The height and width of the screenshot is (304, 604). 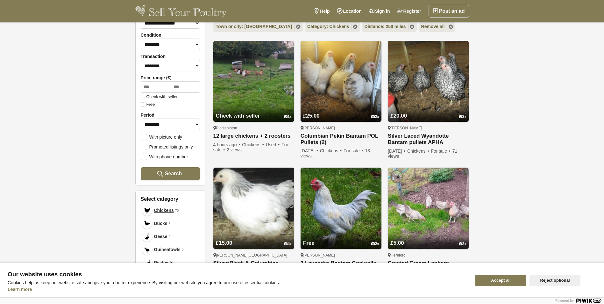 What do you see at coordinates (238, 116) in the screenshot?
I see `span: Check with seller` at bounding box center [238, 116].